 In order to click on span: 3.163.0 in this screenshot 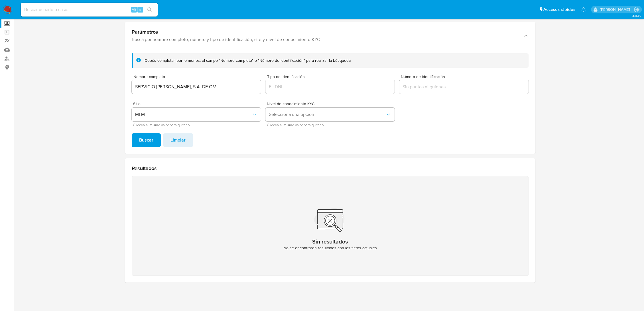, I will do `click(637, 16)`.